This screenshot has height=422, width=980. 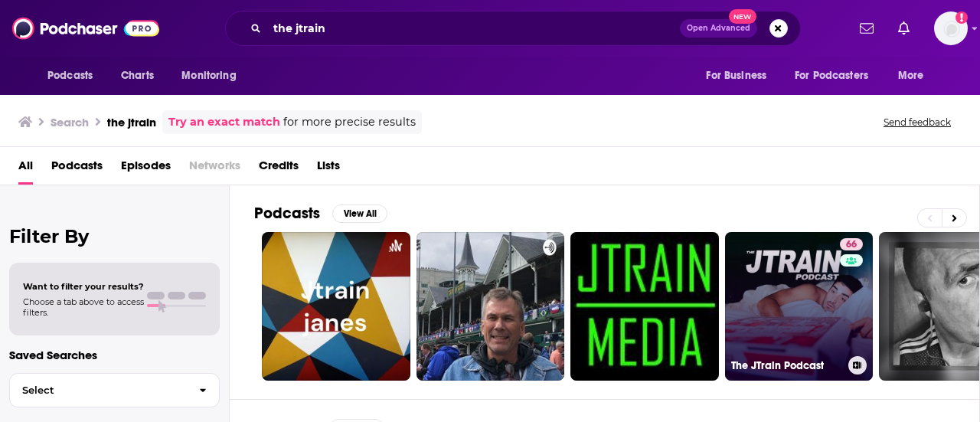 I want to click on span: Credits, so click(x=279, y=168).